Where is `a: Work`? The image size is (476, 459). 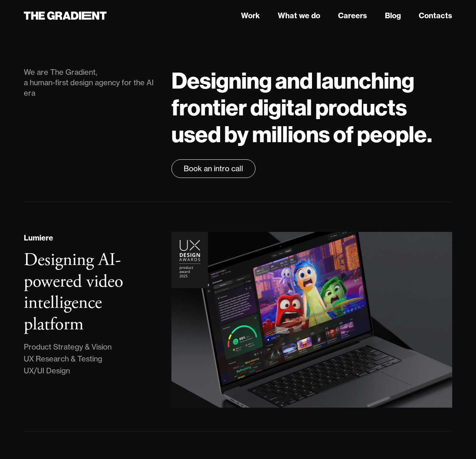 a: Work is located at coordinates (250, 16).